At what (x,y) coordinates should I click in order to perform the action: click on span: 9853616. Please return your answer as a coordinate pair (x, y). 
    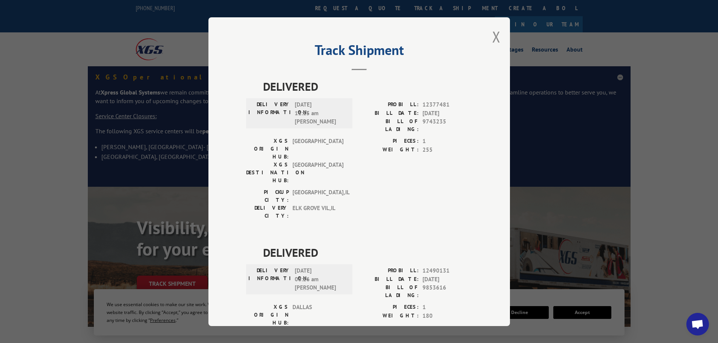
    Looking at the image, I should click on (447, 292).